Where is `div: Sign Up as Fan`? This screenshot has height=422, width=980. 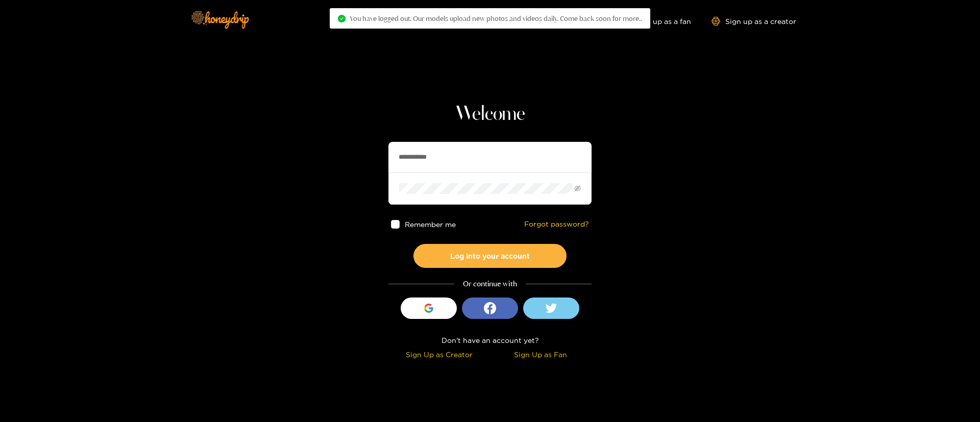 div: Sign Up as Fan is located at coordinates (541, 354).